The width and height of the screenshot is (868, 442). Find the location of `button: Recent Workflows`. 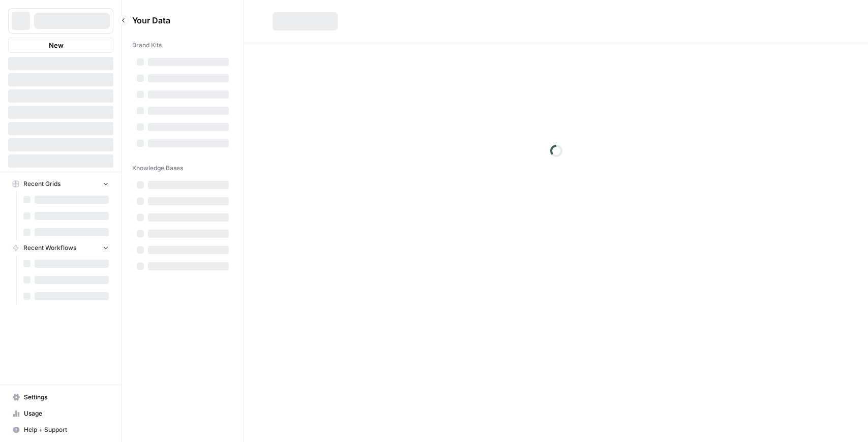

button: Recent Workflows is located at coordinates (60, 248).